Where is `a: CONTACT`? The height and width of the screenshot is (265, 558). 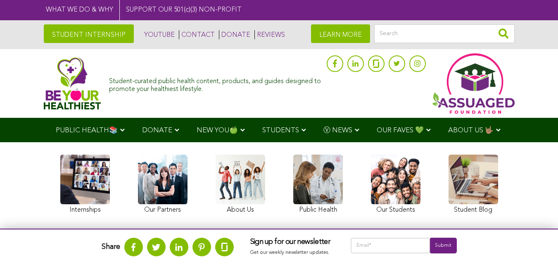
a: CONTACT is located at coordinates (196, 35).